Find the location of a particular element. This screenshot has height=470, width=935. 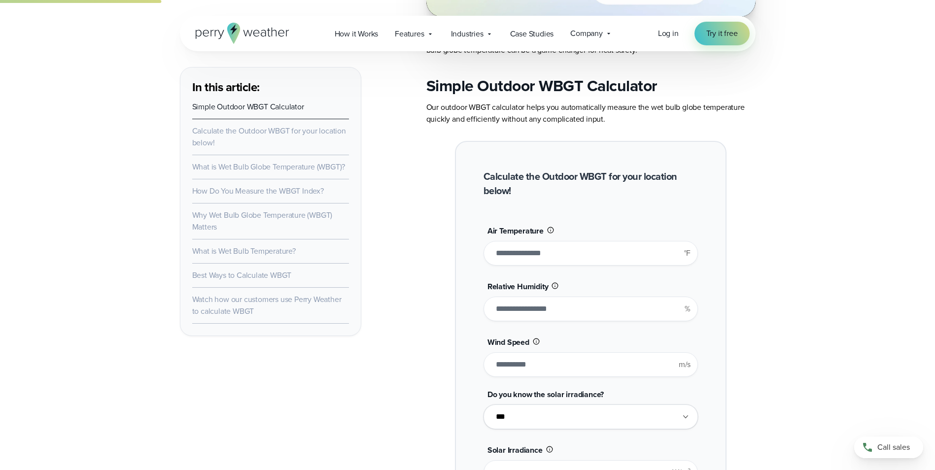

a: Try it free is located at coordinates (722, 34).